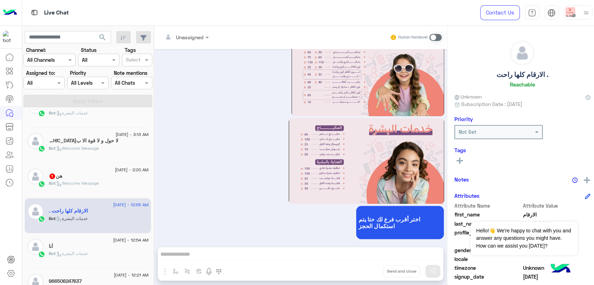 Image resolution: width=594 pixels, height=285 pixels. I want to click on h6: Tags, so click(522, 150).